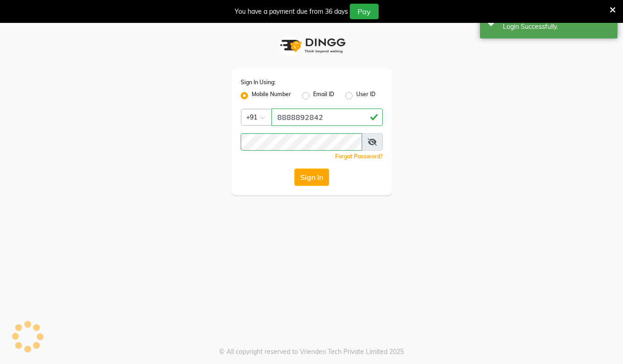 Image resolution: width=623 pixels, height=364 pixels. Describe the element at coordinates (312, 177) in the screenshot. I see `button: Sign In` at that location.